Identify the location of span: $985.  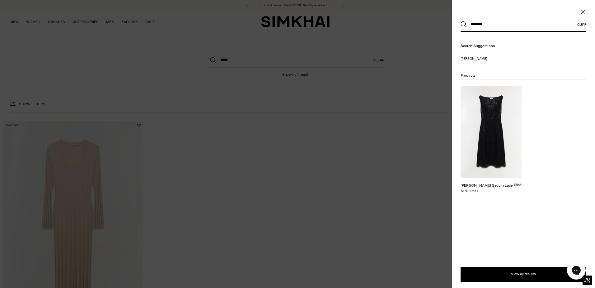
(518, 185).